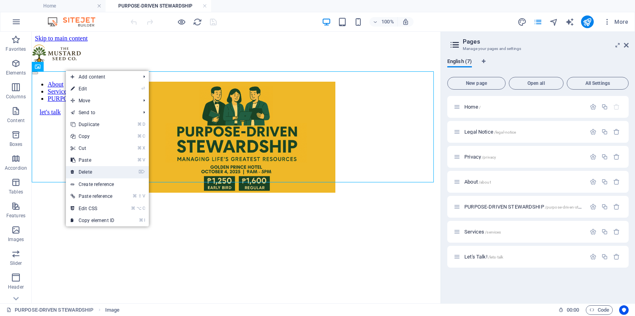 The width and height of the screenshot is (635, 316). What do you see at coordinates (537, 22) in the screenshot?
I see `i: Pages (Ctrl+Alt+S)` at bounding box center [537, 22].